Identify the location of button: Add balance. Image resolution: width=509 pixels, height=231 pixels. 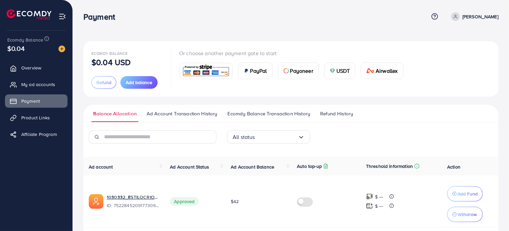
(139, 82).